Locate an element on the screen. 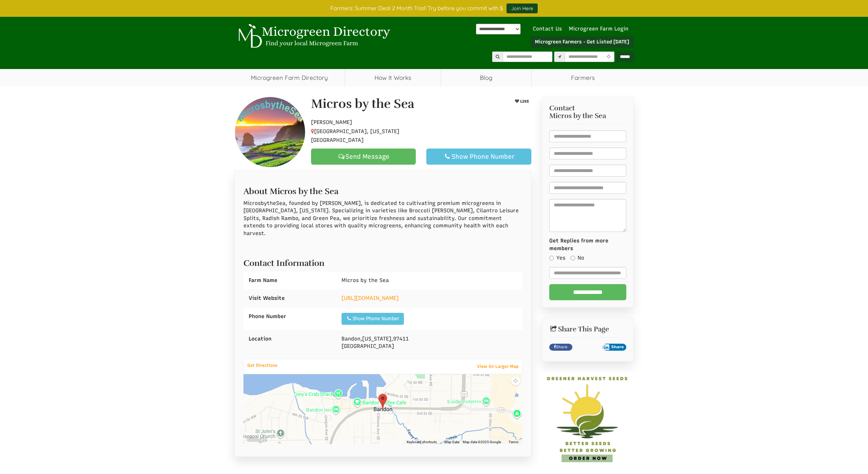 The image size is (868, 474). h2: Share This Page is located at coordinates (588, 330).